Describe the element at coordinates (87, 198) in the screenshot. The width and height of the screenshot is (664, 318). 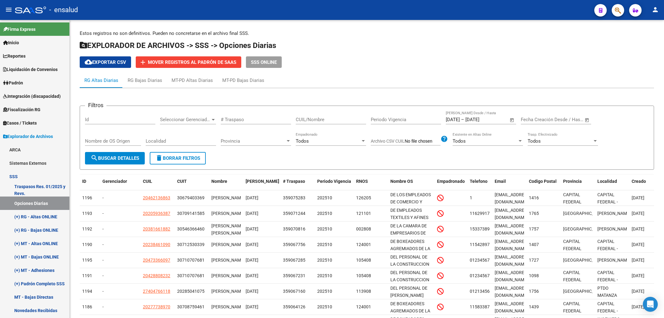
I see `span: 1196` at that location.